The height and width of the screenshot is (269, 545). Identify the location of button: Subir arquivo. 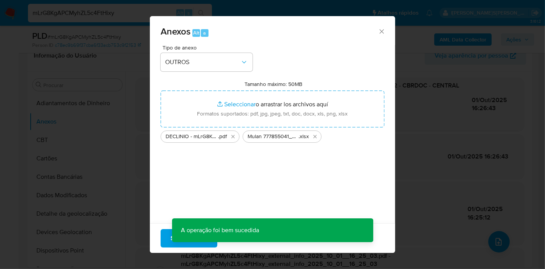
(189, 238).